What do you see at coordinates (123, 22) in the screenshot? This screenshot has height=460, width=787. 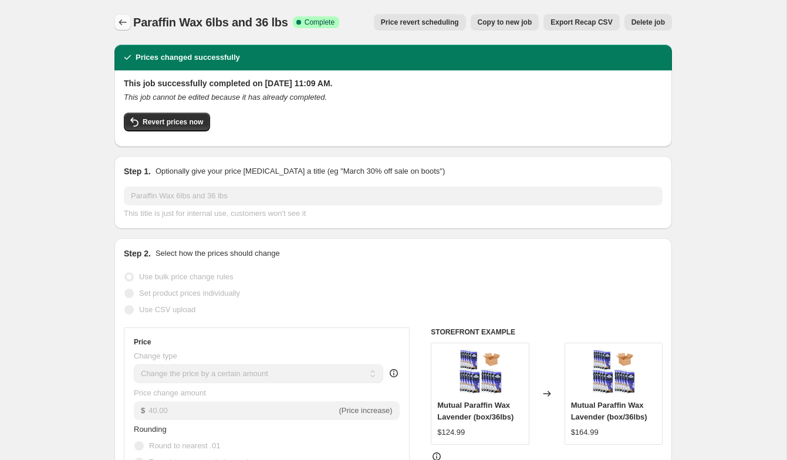 I see `button: Price change jobs` at bounding box center [123, 22].